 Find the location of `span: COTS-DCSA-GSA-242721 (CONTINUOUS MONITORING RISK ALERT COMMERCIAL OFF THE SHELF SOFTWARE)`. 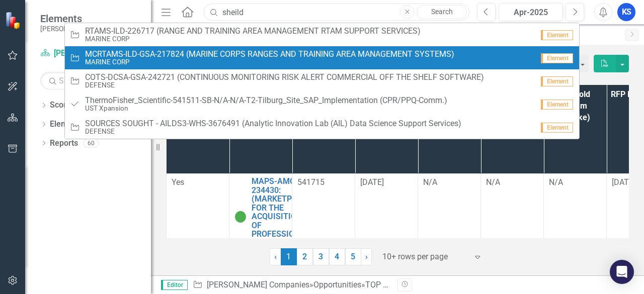

span: COTS-DCSA-GSA-242721 (CONTINUOUS MONITORING RISK ALERT COMMERCIAL OFF THE SHELF SOFTWARE) is located at coordinates (284, 77).